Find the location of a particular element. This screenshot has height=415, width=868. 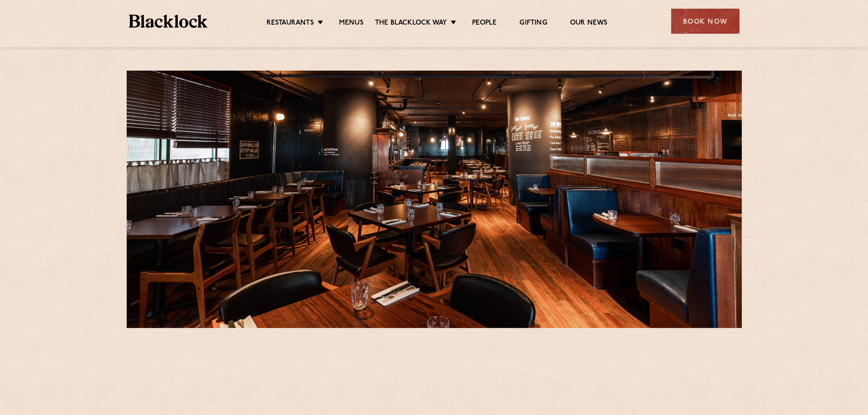

img: BL_Textured_Logo-footer-cropped.svg is located at coordinates (168, 21).